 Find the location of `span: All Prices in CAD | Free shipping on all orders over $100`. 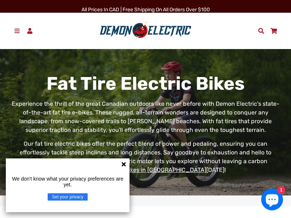

span: All Prices in CAD | Free shipping on all orders over $100 is located at coordinates (146, 9).